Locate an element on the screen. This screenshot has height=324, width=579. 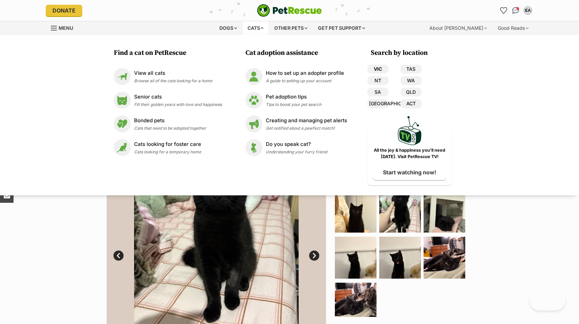
a: Do you speak cat? Do you speak cat? Understanding your furry friend is located at coordinates (296, 148).